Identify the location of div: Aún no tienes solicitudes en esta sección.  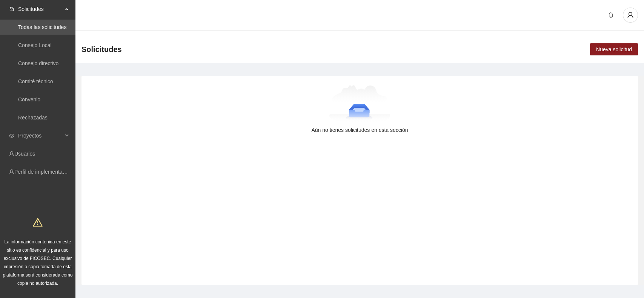
(360, 130).